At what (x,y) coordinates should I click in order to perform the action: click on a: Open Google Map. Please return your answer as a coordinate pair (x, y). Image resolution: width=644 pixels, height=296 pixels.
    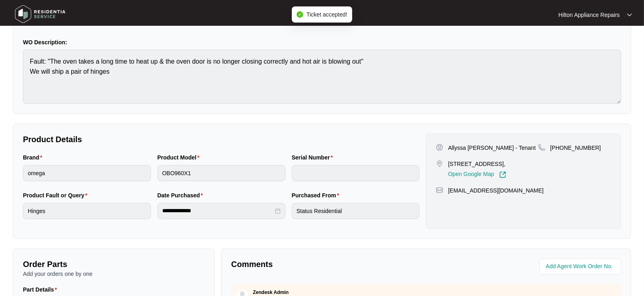
    Looking at the image, I should click on (477, 175).